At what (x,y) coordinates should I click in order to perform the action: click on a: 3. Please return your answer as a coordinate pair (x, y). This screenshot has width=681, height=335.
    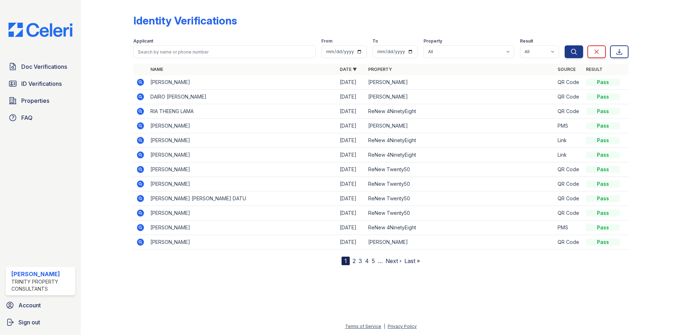
    Looking at the image, I should click on (360, 261).